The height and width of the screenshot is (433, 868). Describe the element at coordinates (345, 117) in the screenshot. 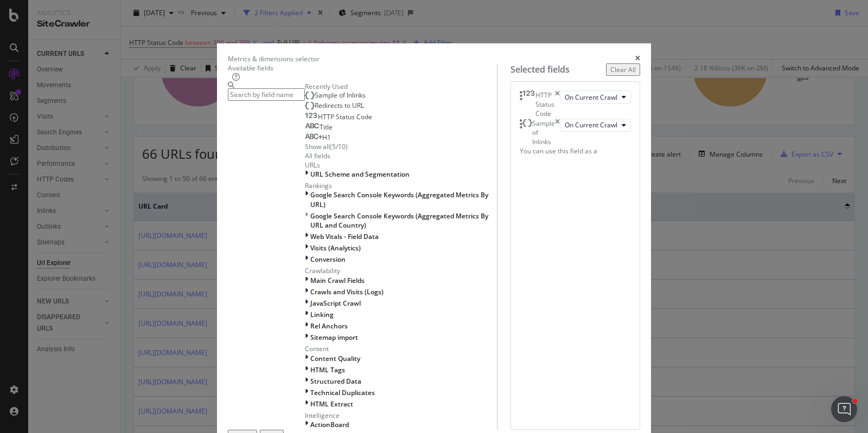

I see `span: HTTP Status Code` at that location.